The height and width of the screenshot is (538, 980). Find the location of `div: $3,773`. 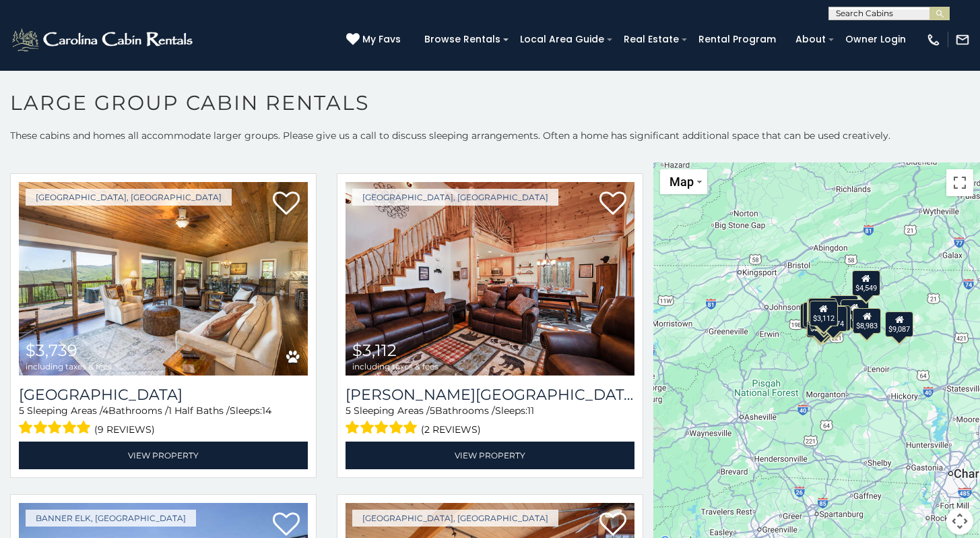

div: $3,773 is located at coordinates (844, 308).